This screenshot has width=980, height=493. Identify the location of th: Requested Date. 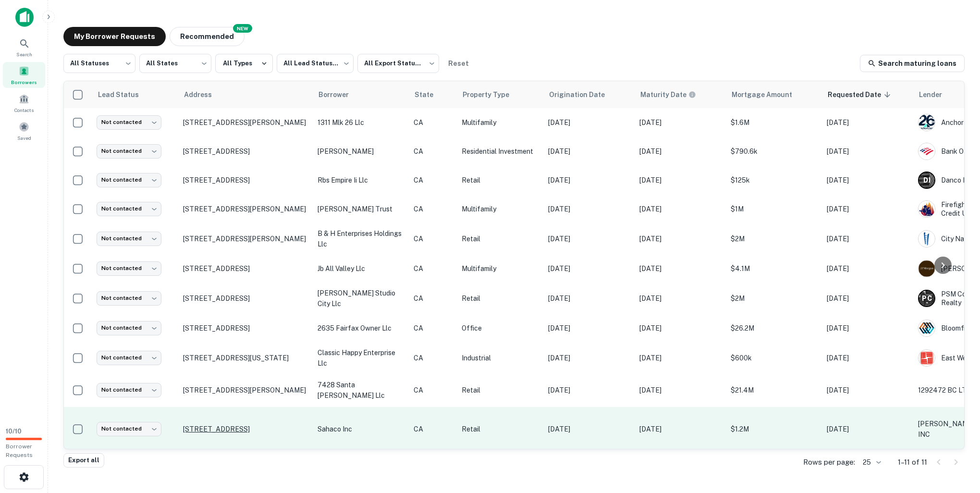
(868, 95).